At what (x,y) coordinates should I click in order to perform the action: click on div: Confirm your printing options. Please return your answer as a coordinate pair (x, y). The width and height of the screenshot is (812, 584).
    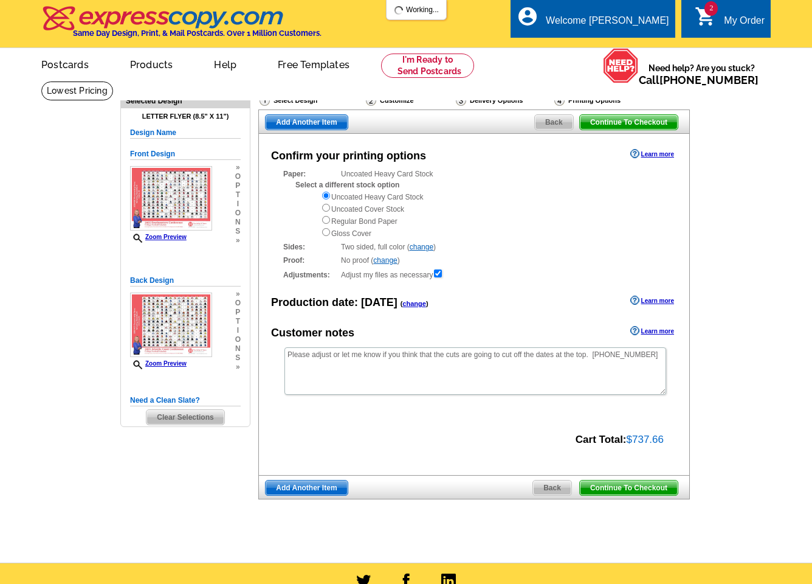
    Looking at the image, I should click on (348, 156).